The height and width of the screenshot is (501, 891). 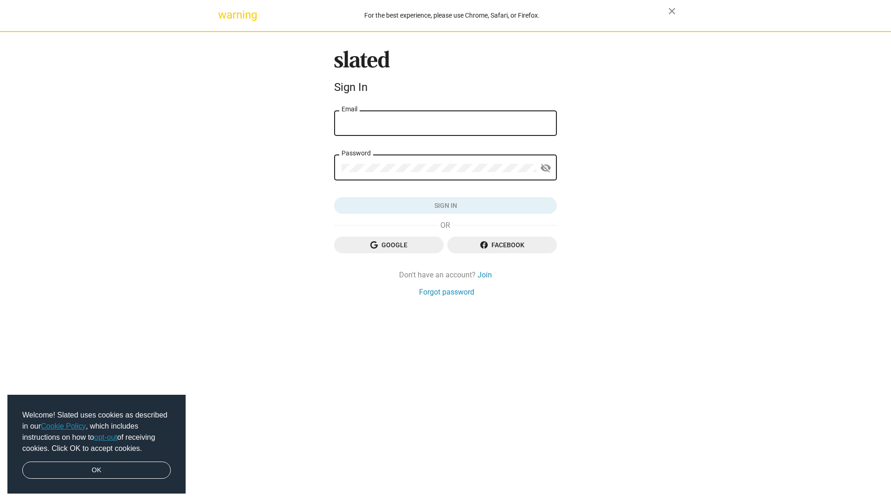 I want to click on button: Facebook, so click(x=502, y=245).